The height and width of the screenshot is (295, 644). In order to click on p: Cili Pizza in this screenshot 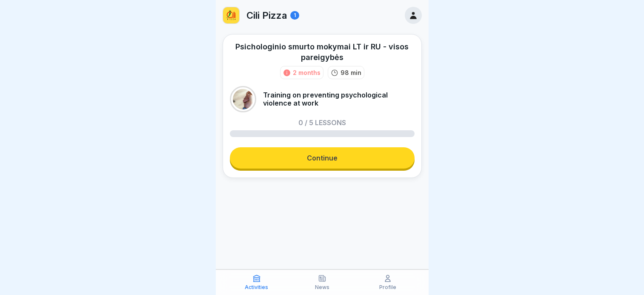, I will do `click(266, 15)`.